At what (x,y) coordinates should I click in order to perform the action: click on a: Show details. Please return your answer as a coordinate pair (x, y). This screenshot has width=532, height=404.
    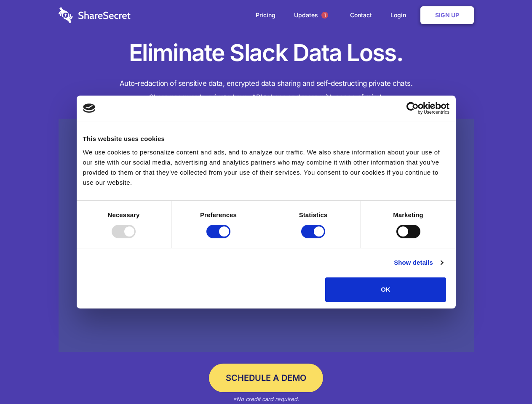
    Looking at the image, I should click on (418, 263).